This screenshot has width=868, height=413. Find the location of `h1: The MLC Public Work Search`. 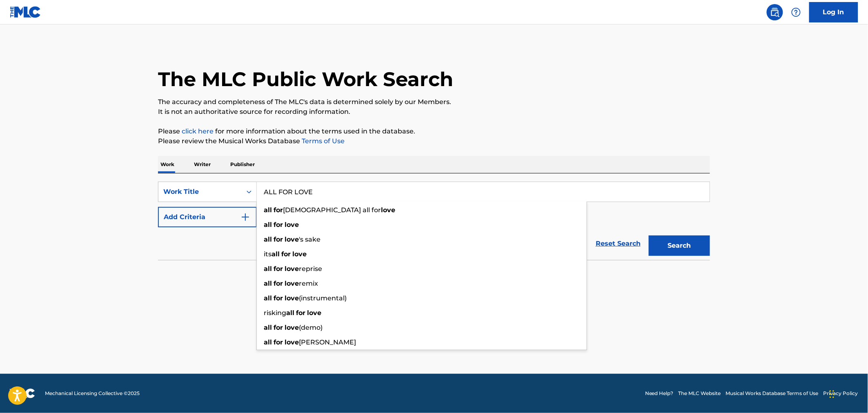

h1: The MLC Public Work Search is located at coordinates (305, 80).